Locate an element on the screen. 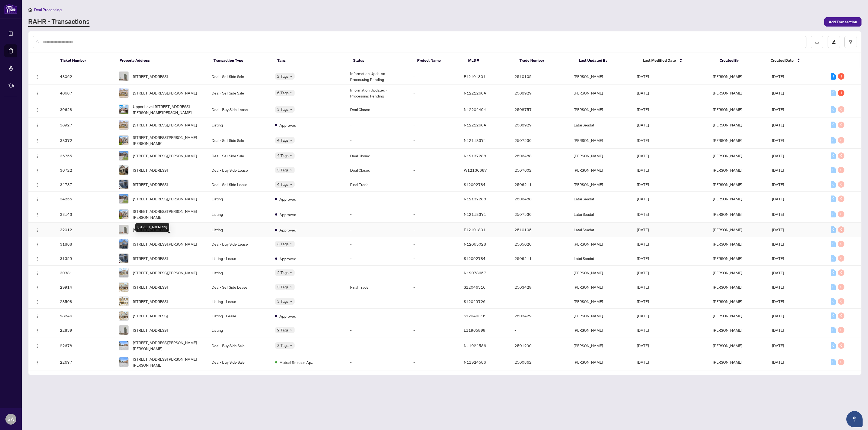  td: 36722 is located at coordinates (85, 170).